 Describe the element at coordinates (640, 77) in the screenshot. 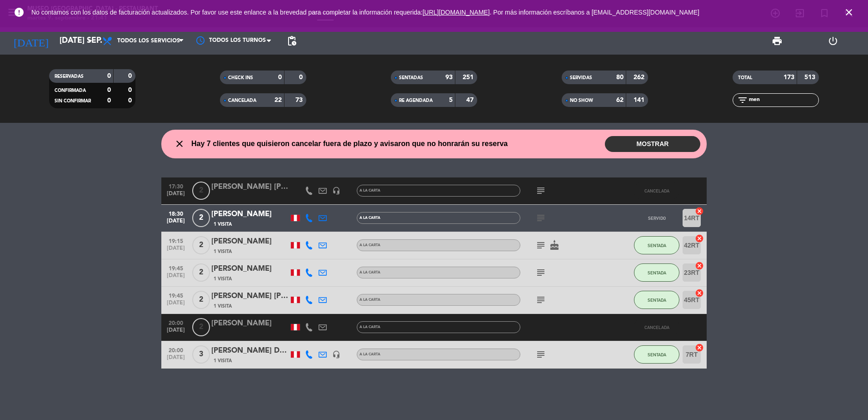

I see `strong: 262` at that location.